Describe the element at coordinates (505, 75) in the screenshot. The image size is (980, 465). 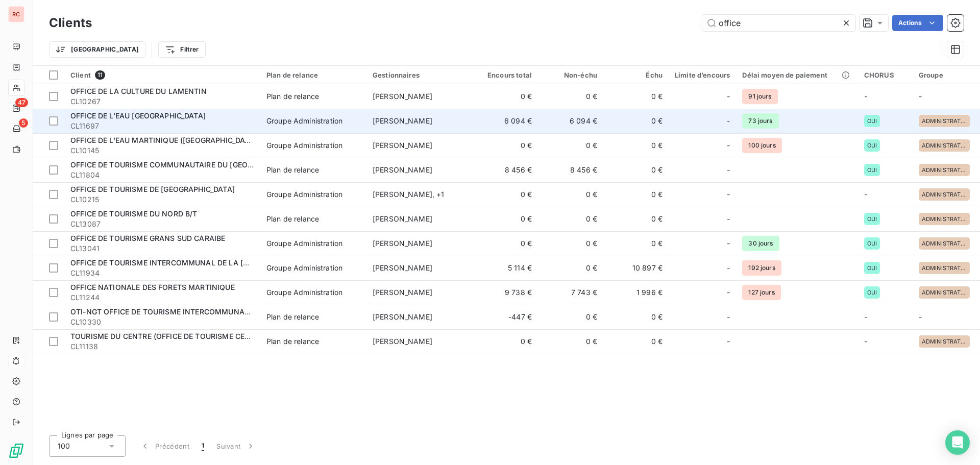
I see `div: Encours total` at that location.